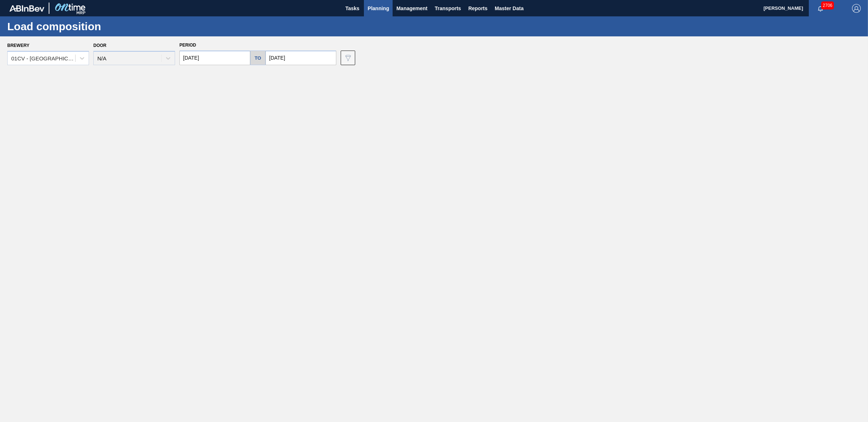 This screenshot has height=422, width=868. Describe the element at coordinates (508, 9) in the screenshot. I see `span: Master Data` at that location.